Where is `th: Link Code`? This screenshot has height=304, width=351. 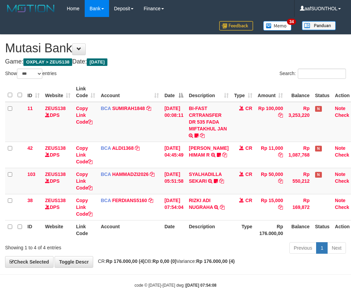
th: Link Code is located at coordinates (85, 229).